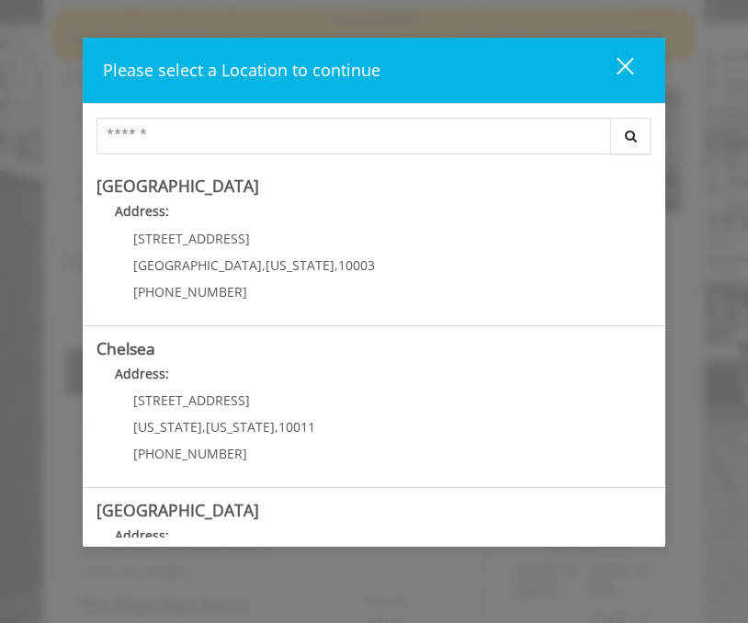  Describe the element at coordinates (374, 141) in the screenshot. I see `div: Center Select` at that location.